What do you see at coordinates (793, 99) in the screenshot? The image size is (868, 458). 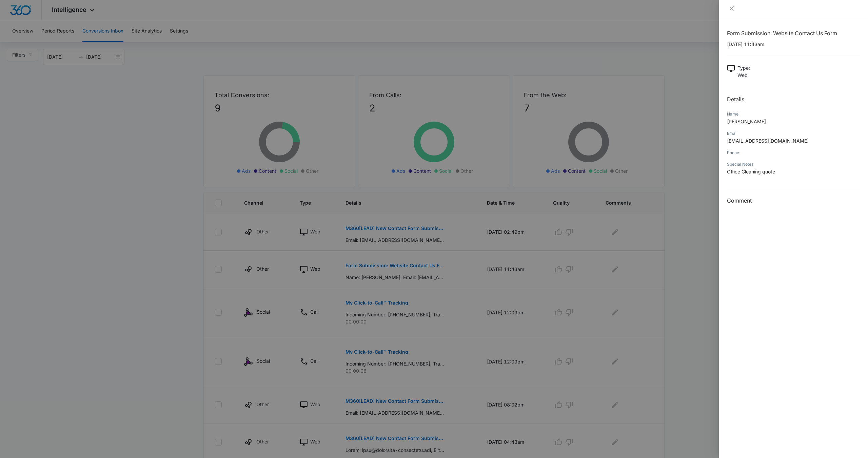 I see `h2: Details` at bounding box center [793, 99].